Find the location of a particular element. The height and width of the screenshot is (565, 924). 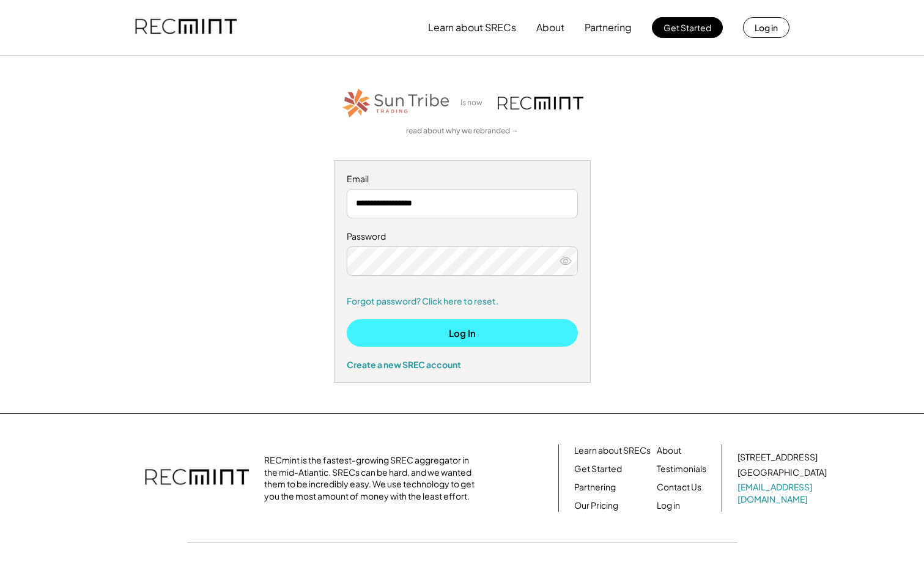

a: Testimonials is located at coordinates (681, 469).